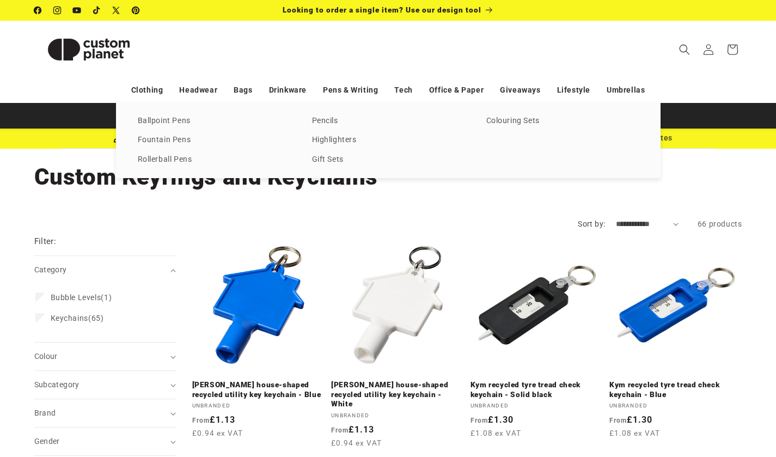 Image resolution: width=776 pixels, height=457 pixels. I want to click on a: Lifestyle, so click(573, 90).